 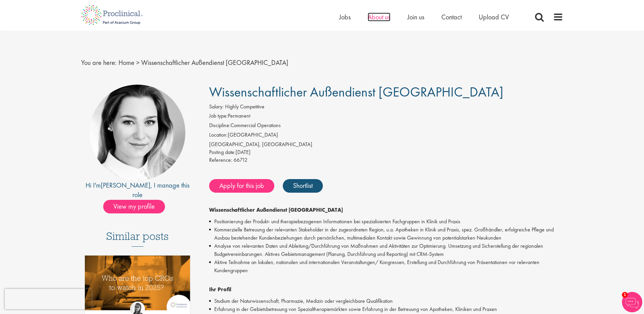 What do you see at coordinates (386, 309) in the screenshot?
I see `li: Erfahrung in der Gebietsbetreuung von Spezialtherapiemärkten sowie Erfahrung in der Betreuung von...` at bounding box center [386, 309].